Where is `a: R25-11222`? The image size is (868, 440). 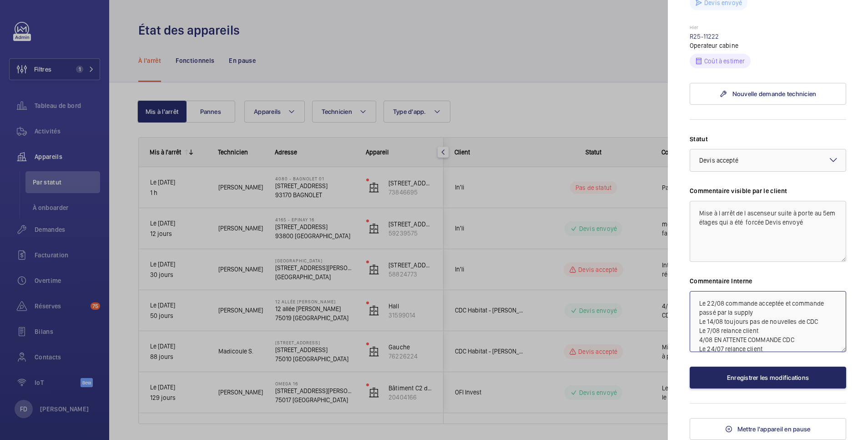 a: R25-11222 is located at coordinates (705, 37).